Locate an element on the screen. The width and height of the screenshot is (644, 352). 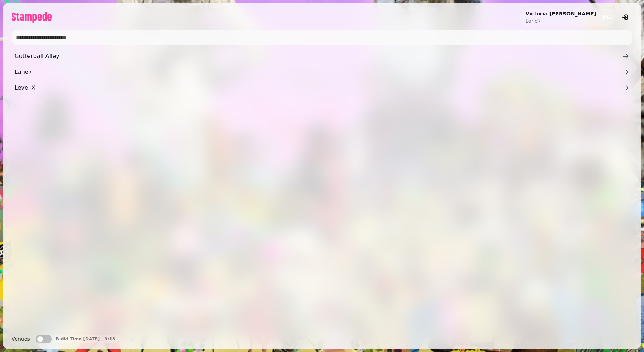
span: Level X is located at coordinates (318, 88).